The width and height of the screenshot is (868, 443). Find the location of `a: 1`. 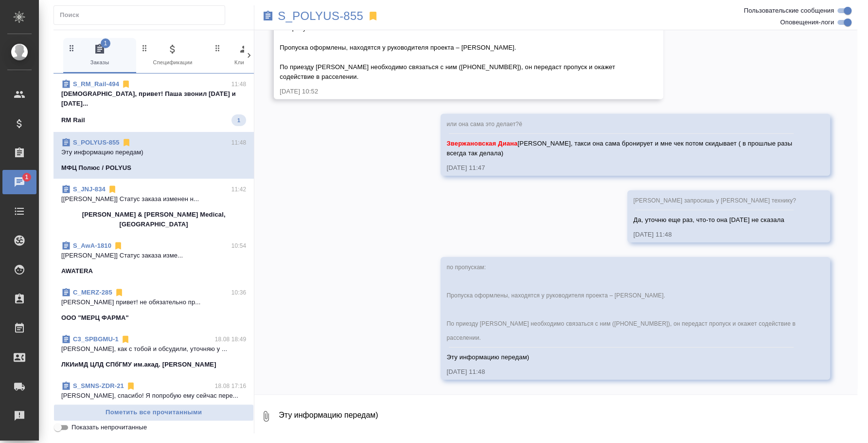

a: 1 is located at coordinates (20, 182).